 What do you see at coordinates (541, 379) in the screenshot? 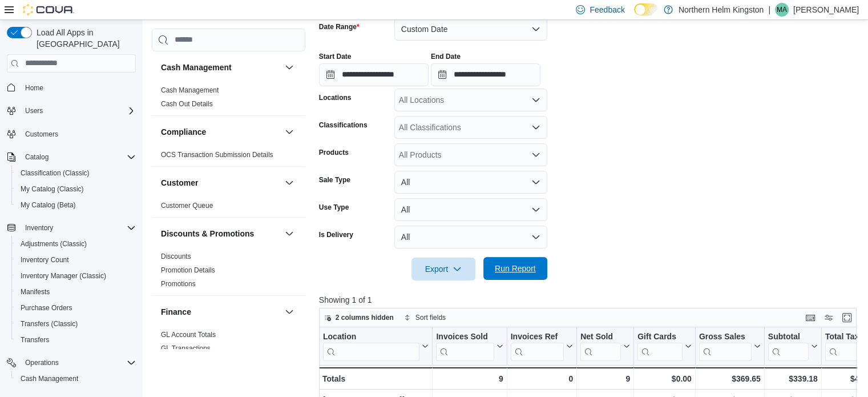
I see `div: 0` at bounding box center [541, 379].